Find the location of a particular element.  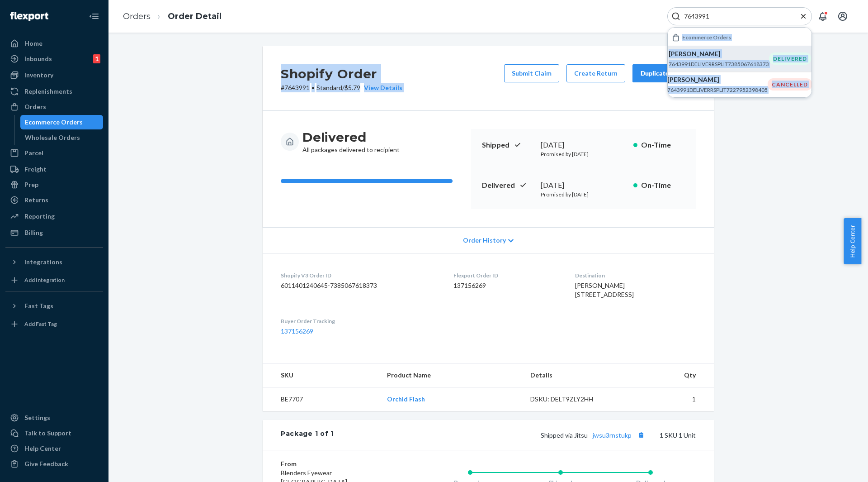

div: Freight is located at coordinates (35, 169).